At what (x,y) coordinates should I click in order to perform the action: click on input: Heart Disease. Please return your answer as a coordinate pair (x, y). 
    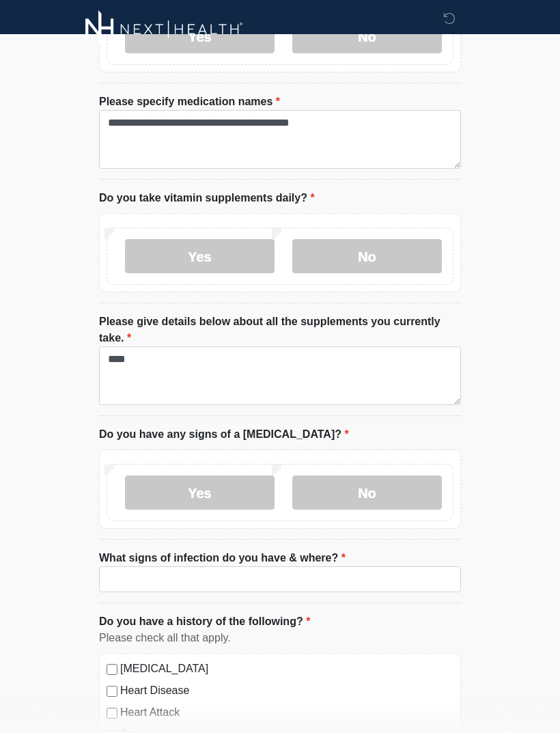
    Looking at the image, I should click on (112, 691).